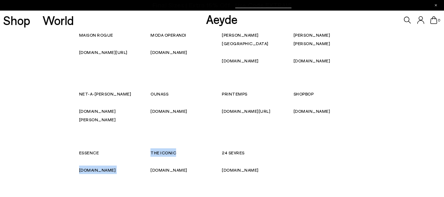 The width and height of the screenshot is (444, 197). What do you see at coordinates (163, 152) in the screenshot?
I see `font: THE ICONIC` at bounding box center [163, 152].